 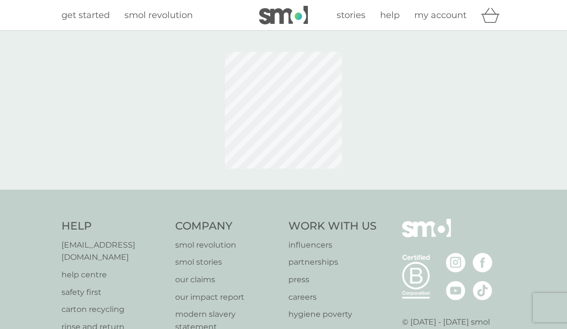 What do you see at coordinates (227, 297) in the screenshot?
I see `a: our impact report` at bounding box center [227, 297].